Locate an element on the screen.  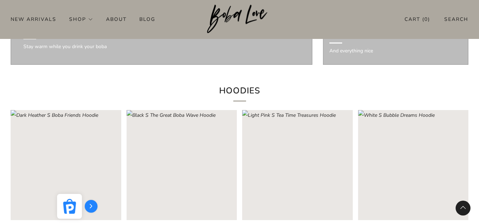
a: White S Bubble Dreams Hoodie Loading image: White S Bubble Dreams Hoodie is located at coordinates (413, 166).